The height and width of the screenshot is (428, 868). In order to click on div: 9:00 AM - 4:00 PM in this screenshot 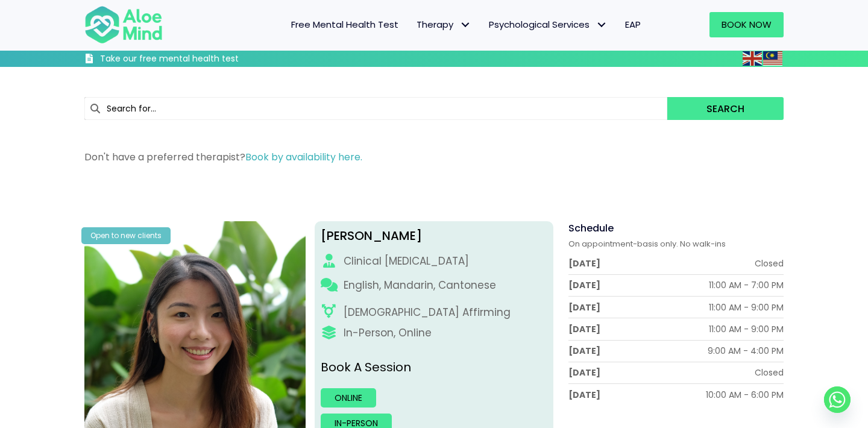, I will do `click(746, 351)`.